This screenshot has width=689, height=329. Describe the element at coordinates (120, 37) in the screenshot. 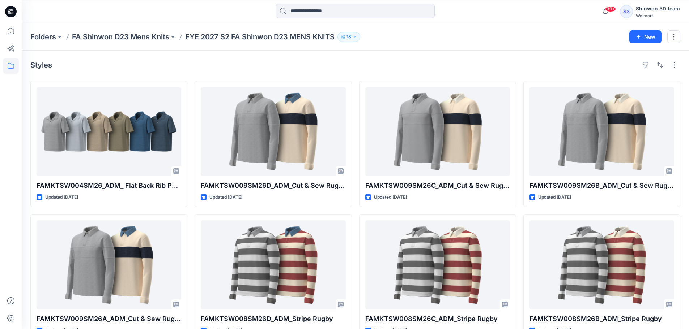

I see `p: FA Shinwon D23 Mens Knits` at that location.